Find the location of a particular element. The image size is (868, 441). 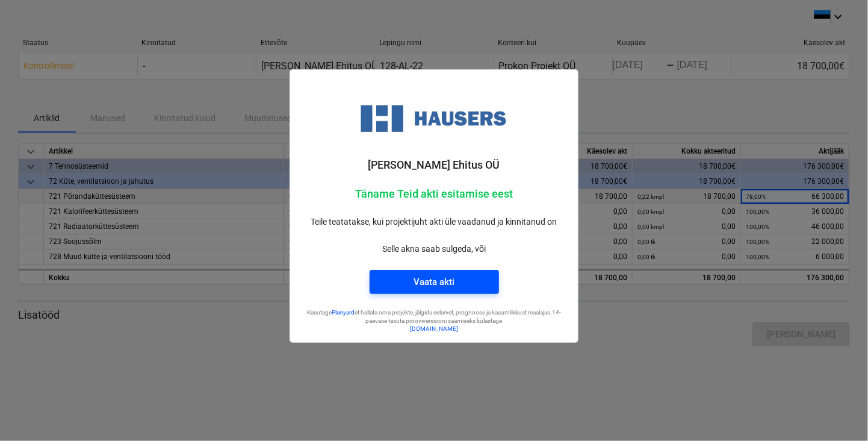

p: Teile teatatakse, kui projektijuht akti üle vaadanud ja kinnitanud on is located at coordinates (434, 222).